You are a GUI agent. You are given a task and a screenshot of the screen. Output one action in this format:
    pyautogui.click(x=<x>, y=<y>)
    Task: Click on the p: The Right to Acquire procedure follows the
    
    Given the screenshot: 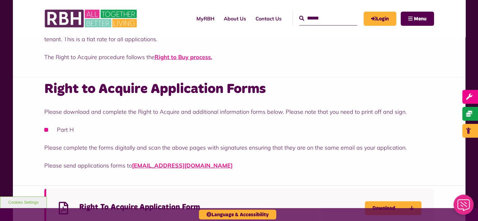 What is the action you would take?
    pyautogui.click(x=239, y=57)
    